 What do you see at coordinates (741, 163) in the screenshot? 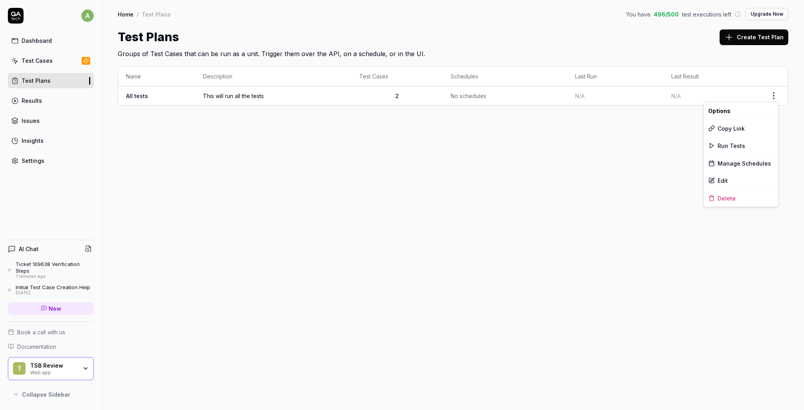
I see `div: Manage Schedules` at bounding box center [741, 163].